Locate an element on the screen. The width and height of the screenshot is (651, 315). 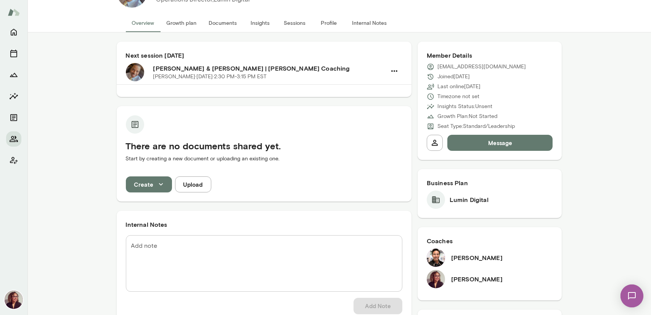
button: Internal Notes is located at coordinates (370, 23).